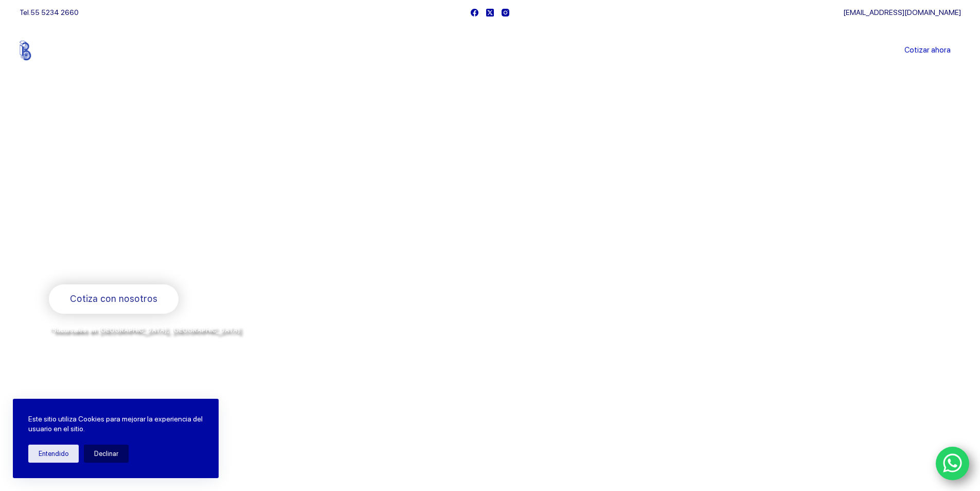  What do you see at coordinates (54, 12) in the screenshot?
I see `a: 55 5234 2660` at bounding box center [54, 12].